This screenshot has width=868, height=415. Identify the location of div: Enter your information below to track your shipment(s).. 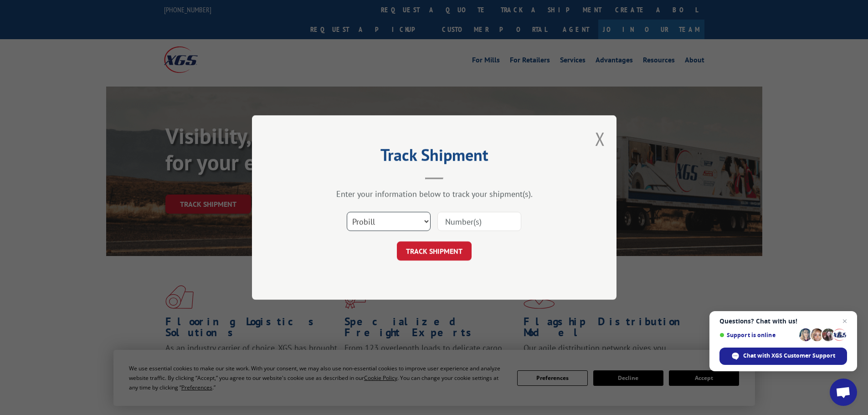
(434, 193).